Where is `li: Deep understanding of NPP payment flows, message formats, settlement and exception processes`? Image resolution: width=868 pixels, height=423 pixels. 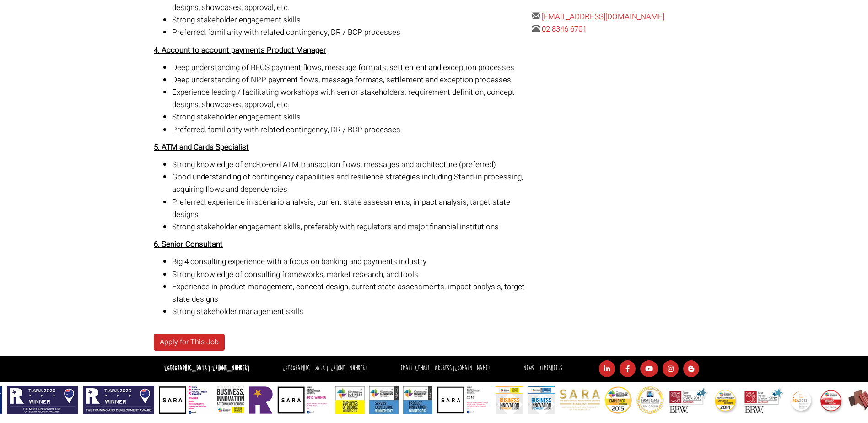 li: Deep understanding of NPP payment flows, message formats, settlement and exception processes is located at coordinates (349, 80).